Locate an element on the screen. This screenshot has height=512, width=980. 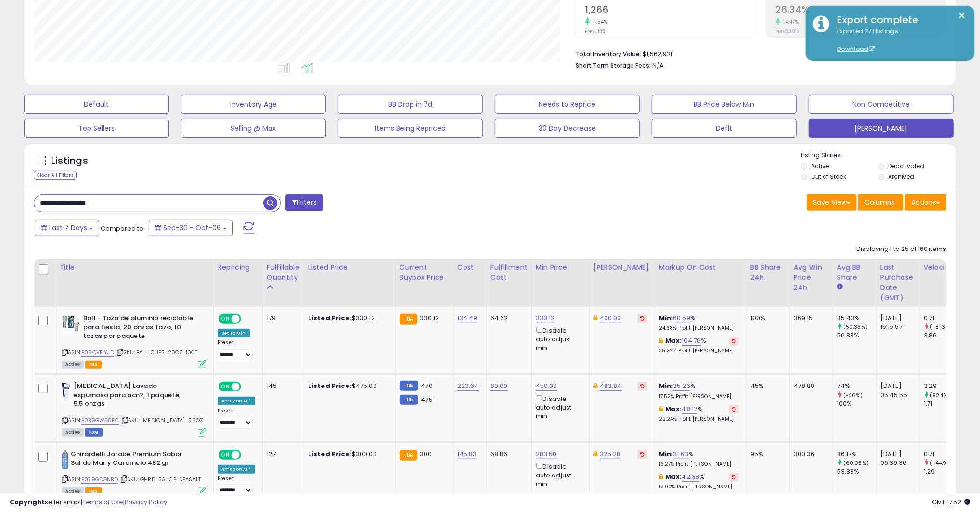
a: 31.63 is located at coordinates (681, 454).